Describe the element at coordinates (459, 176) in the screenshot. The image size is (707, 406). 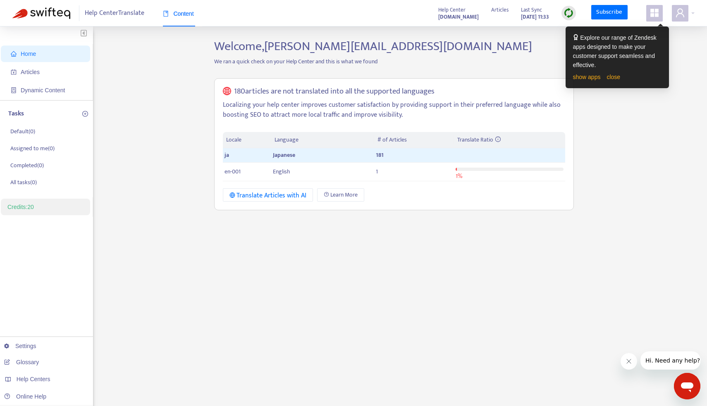
I see `span: 1 %` at that location.